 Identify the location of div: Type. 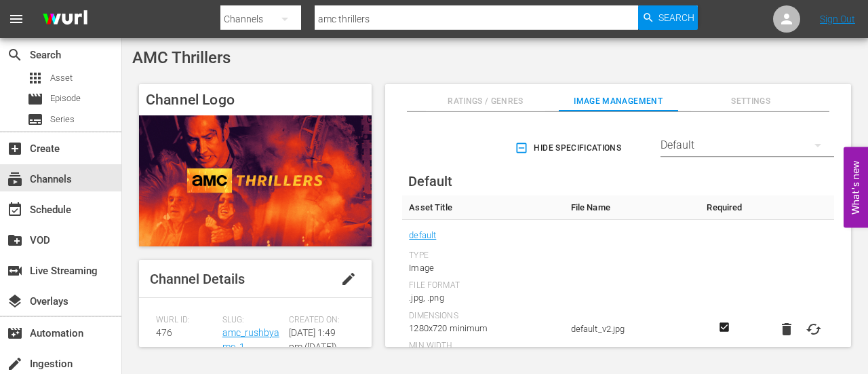
(483, 256).